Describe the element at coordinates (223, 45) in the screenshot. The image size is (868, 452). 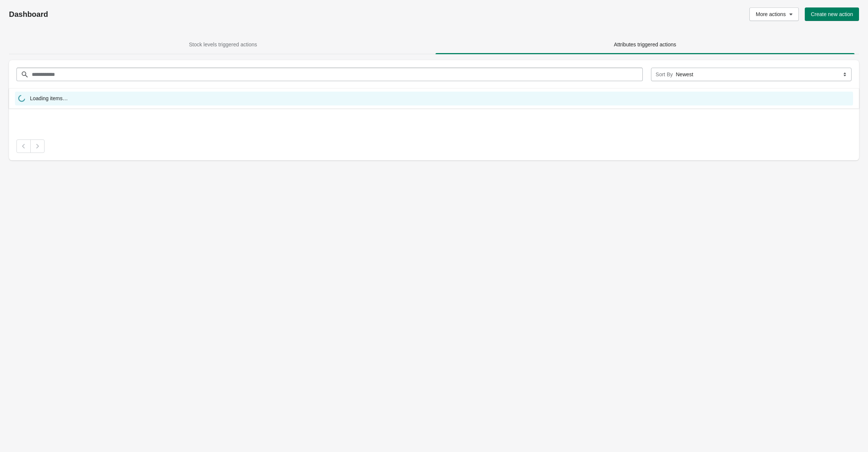
I see `span: Stock levels triggered actions` at that location.